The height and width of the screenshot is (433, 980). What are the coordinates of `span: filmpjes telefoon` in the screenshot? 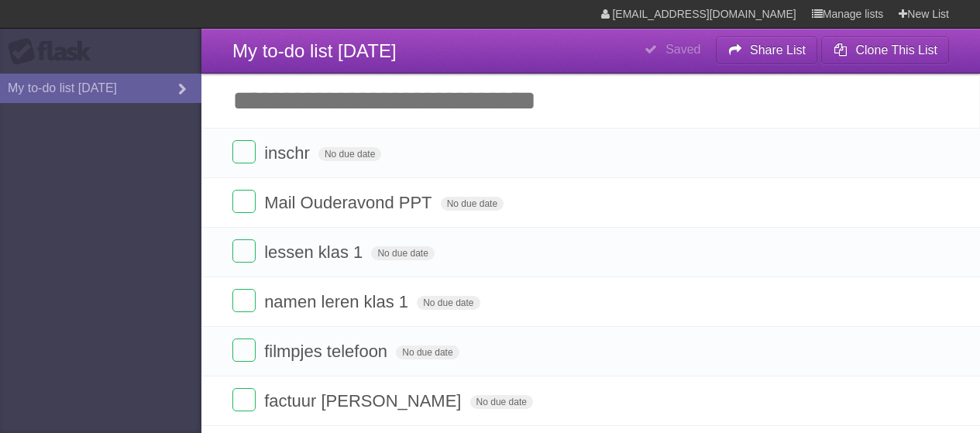 It's located at (328, 351).